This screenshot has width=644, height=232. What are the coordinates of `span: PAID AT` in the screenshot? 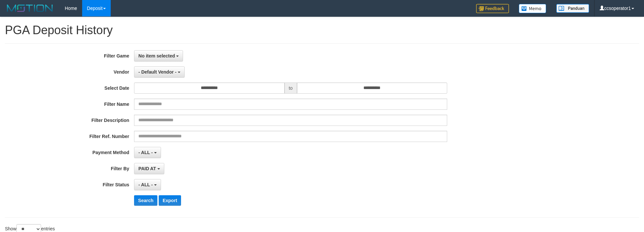 It's located at (147, 168).